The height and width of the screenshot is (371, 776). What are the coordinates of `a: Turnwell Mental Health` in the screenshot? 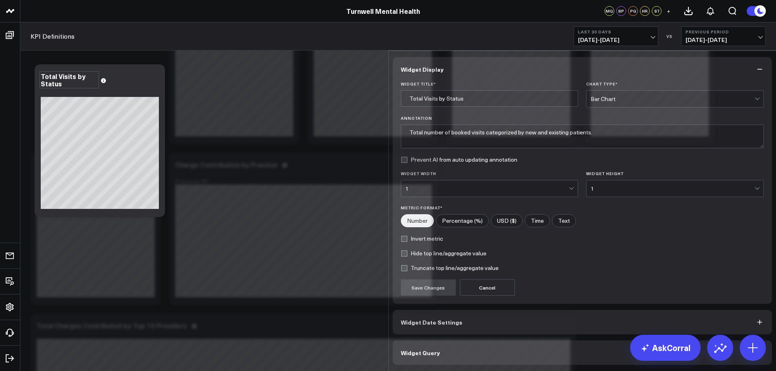 It's located at (383, 11).